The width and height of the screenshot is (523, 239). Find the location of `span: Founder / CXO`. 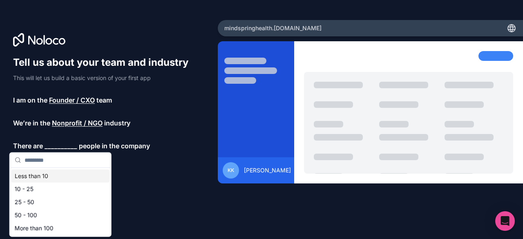

span: Founder / CXO is located at coordinates (72, 100).